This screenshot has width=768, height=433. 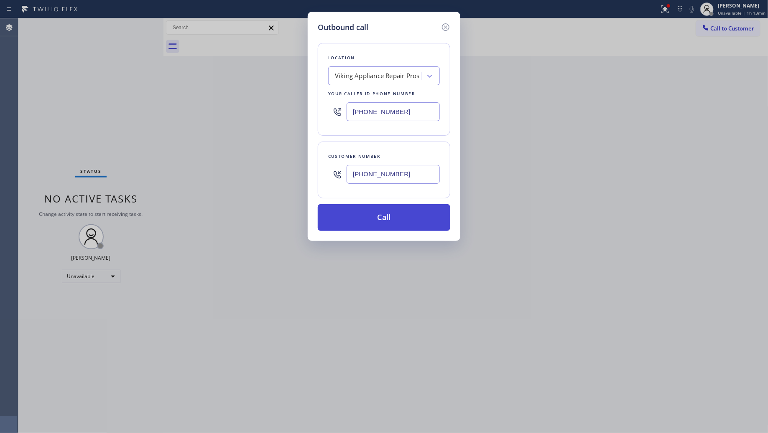 I want to click on div: Location, so click(x=384, y=58).